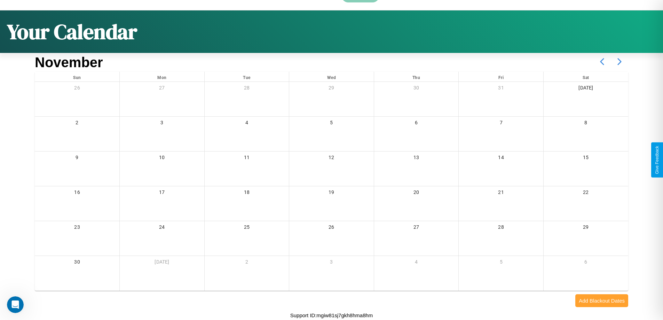  What do you see at coordinates (586, 124) in the screenshot?
I see `div: 8` at bounding box center [586, 124].